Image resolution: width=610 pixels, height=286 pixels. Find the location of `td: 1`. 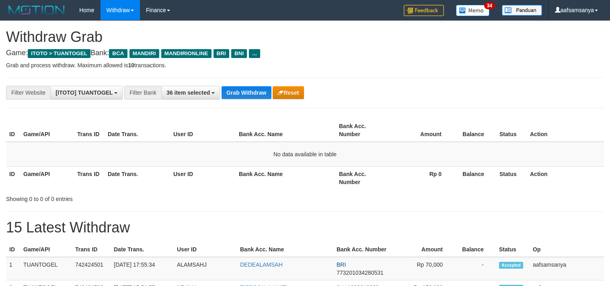

td: 1 is located at coordinates (13, 268).